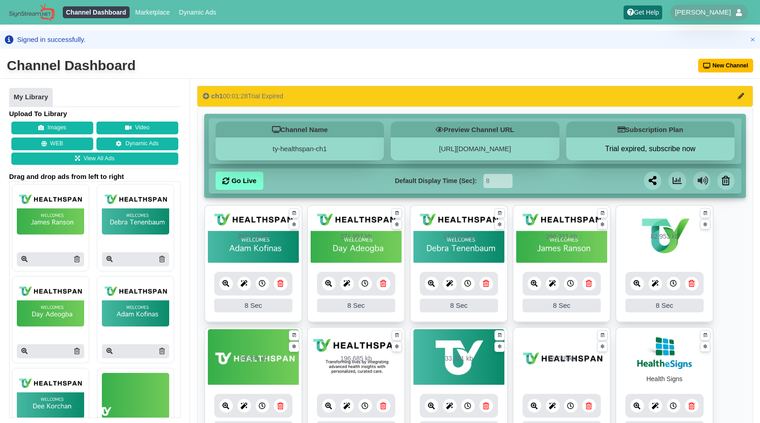  Describe the element at coordinates (436, 181) in the screenshot. I see `label: Default Display Time (Sec):` at that location.